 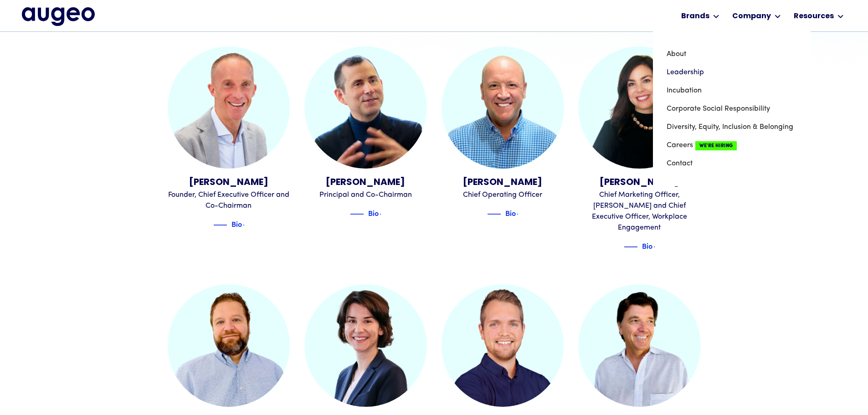 I want to click on div: Company, so click(x=752, y=16).